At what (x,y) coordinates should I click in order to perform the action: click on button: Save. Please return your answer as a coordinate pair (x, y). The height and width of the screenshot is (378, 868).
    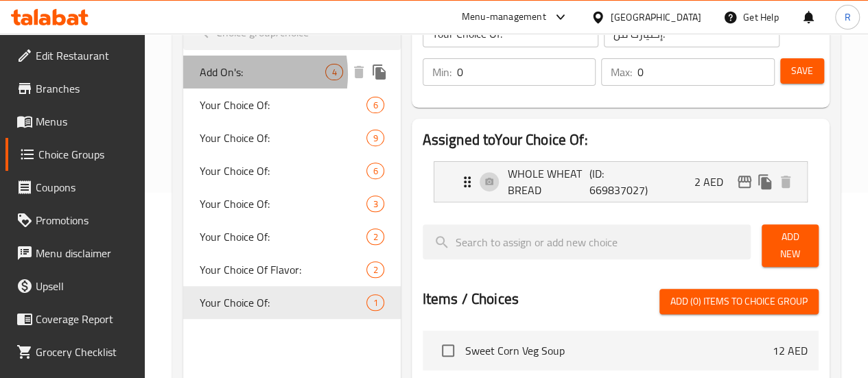
    Looking at the image, I should click on (802, 71).